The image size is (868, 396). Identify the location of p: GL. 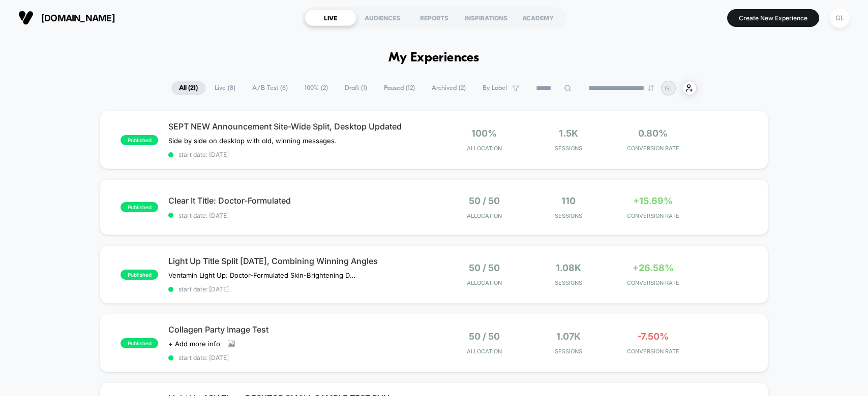
(669, 88).